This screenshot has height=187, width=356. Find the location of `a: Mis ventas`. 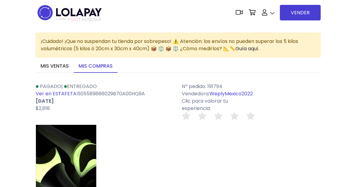

a: Mis ventas is located at coordinates (55, 66).